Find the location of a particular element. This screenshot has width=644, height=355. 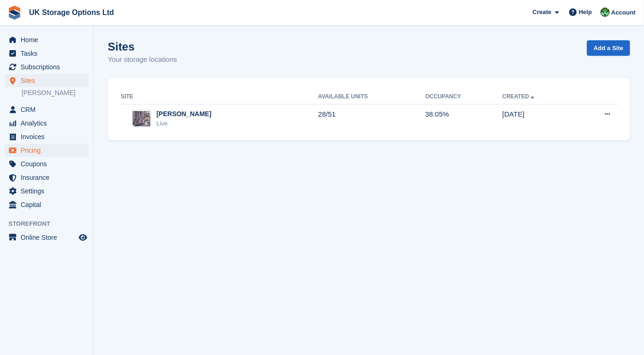

span: Storefront is located at coordinates (51, 224).